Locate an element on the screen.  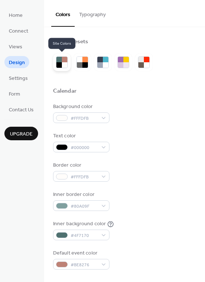
a: Connect is located at coordinates (18, 30).